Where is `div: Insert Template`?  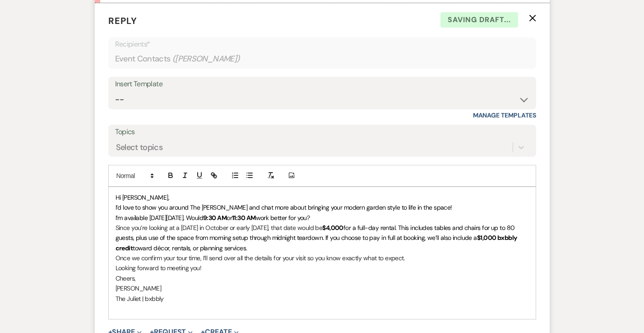 div: Insert Template is located at coordinates (322, 84).